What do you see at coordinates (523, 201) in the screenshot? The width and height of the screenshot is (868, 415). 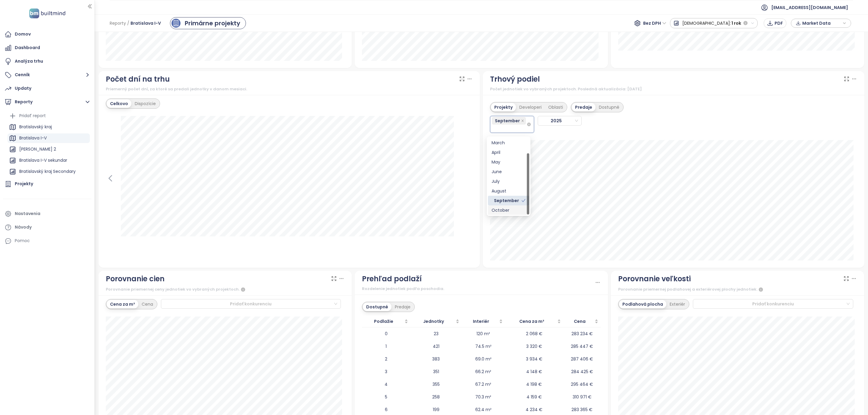 I see `span: check` at bounding box center [523, 201].